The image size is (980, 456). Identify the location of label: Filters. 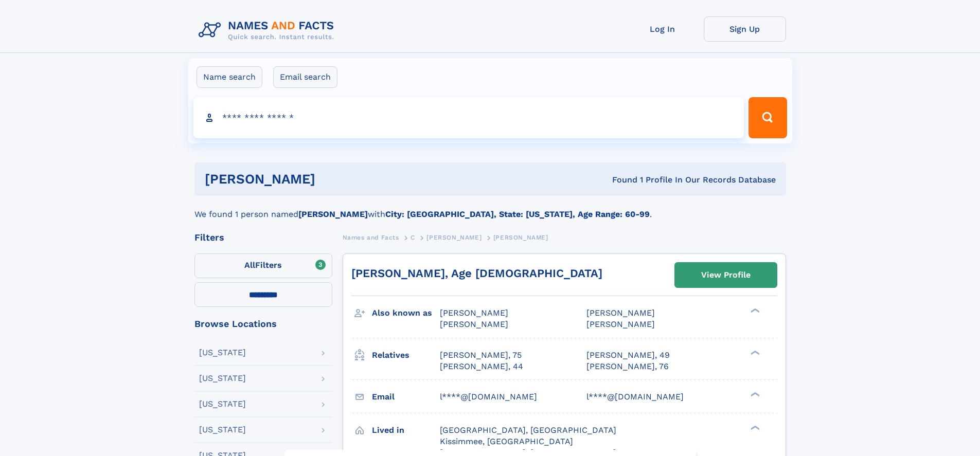
(263, 266).